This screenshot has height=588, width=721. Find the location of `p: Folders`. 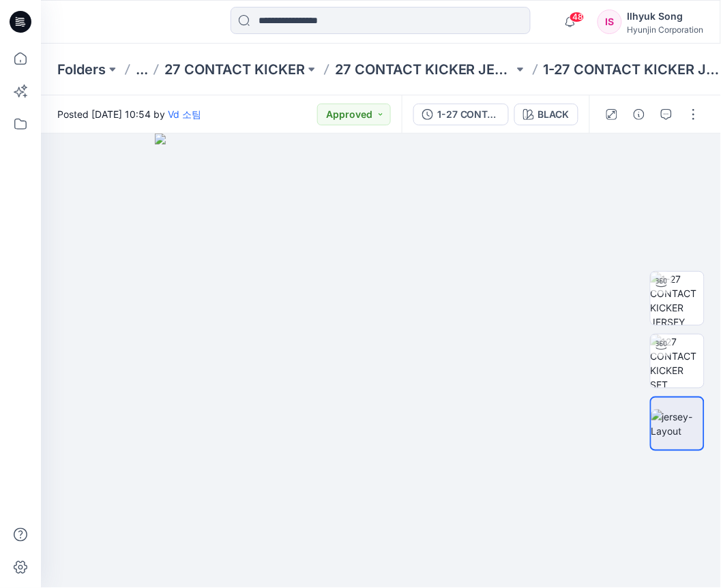

p: Folders is located at coordinates (81, 69).